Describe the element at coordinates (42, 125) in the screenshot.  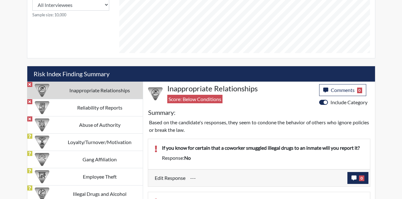
I see `img: CATEGORY%20ICON-01.94e51fac.png` at that location.